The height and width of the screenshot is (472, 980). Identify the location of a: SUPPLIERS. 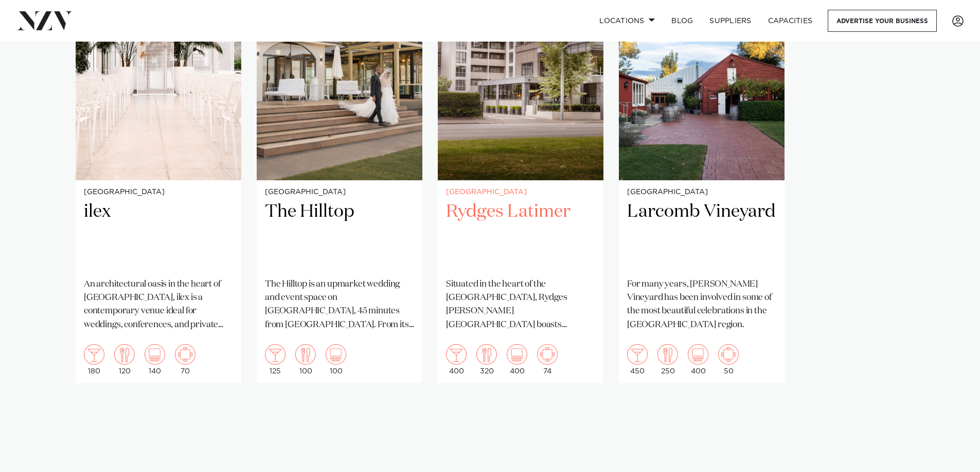
(730, 20).